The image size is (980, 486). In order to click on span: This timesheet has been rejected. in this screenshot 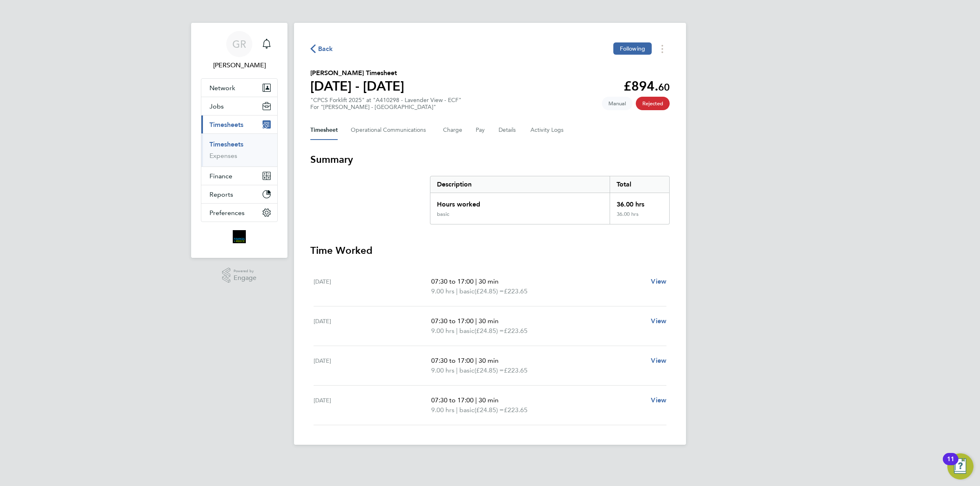, I will do `click(652, 104)`.